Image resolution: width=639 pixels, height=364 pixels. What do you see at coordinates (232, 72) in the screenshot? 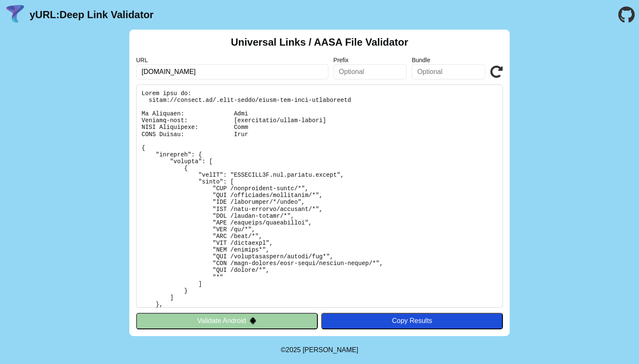
I see `input: Required` at bounding box center [232, 72].